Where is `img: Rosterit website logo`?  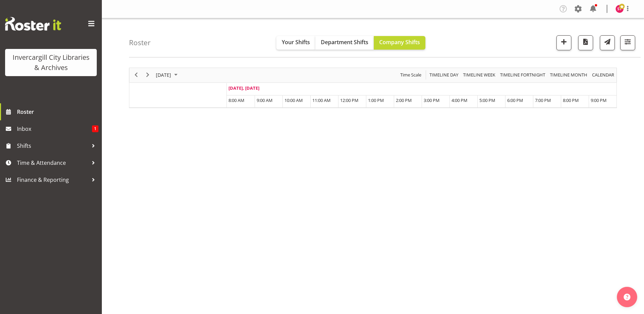 img: Rosterit website logo is located at coordinates (33, 24).